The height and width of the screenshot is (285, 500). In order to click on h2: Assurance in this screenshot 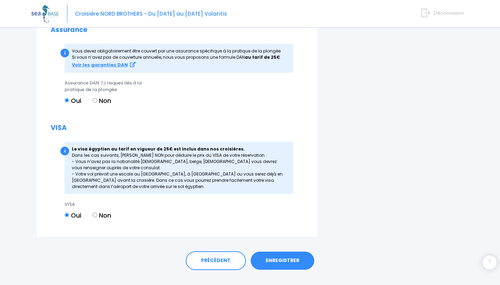, I will do `click(177, 30)`.